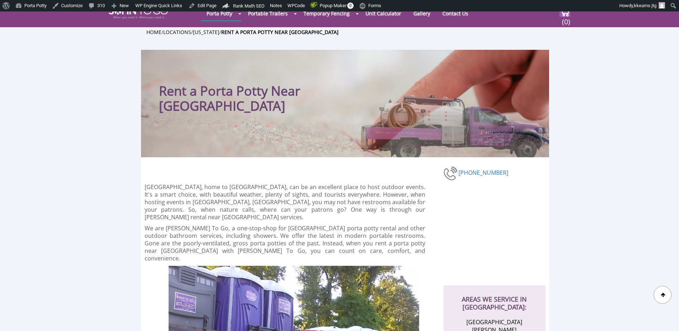 The width and height of the screenshot is (679, 331). What do you see at coordinates (449, 124) in the screenshot?
I see `img: Truck` at bounding box center [449, 124].